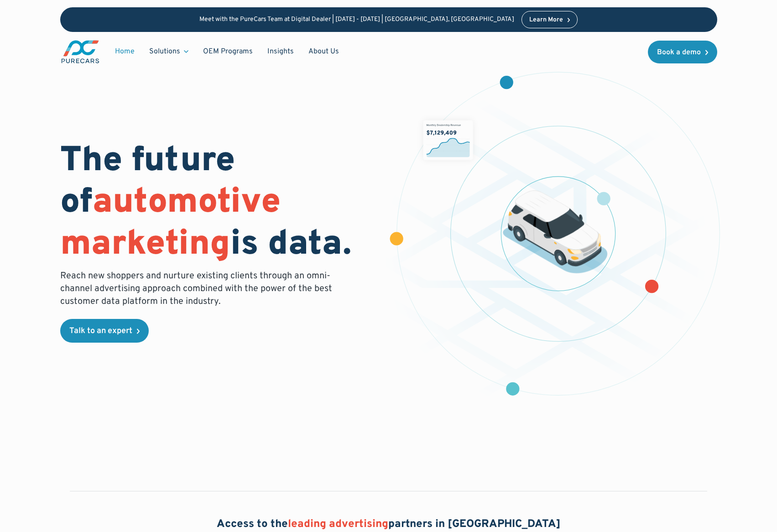 The width and height of the screenshot is (777, 532). What do you see at coordinates (281, 52) in the screenshot?
I see `a: Insights` at bounding box center [281, 52].